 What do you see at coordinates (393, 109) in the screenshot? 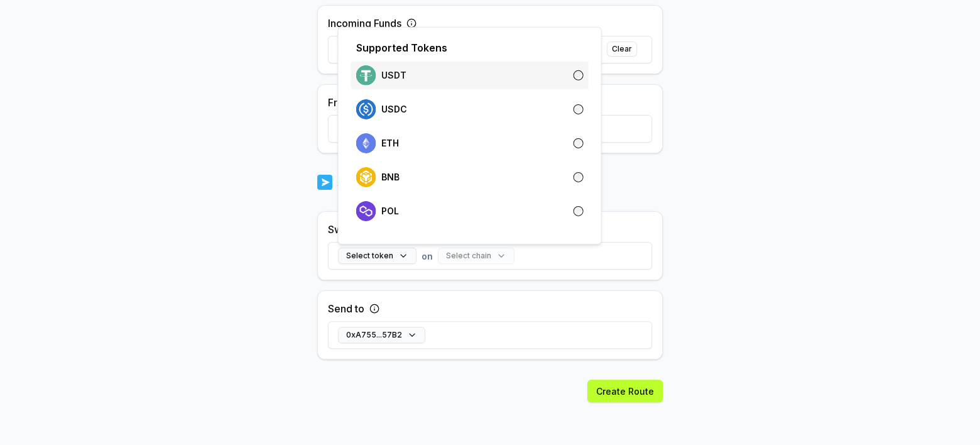
I see `p: USDC` at bounding box center [393, 109].